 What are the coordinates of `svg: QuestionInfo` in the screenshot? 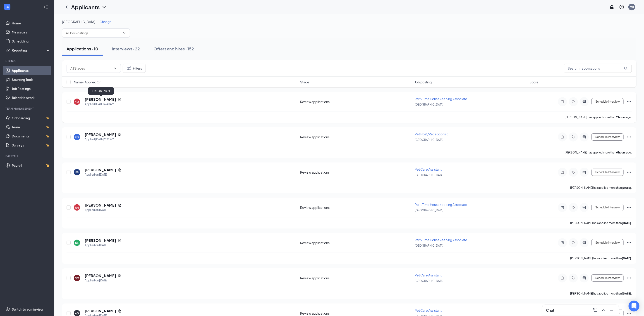 It's located at (622, 7).